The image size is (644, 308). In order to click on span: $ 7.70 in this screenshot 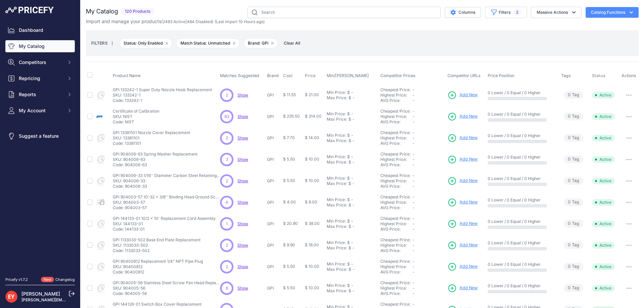, I will do `click(289, 137)`.